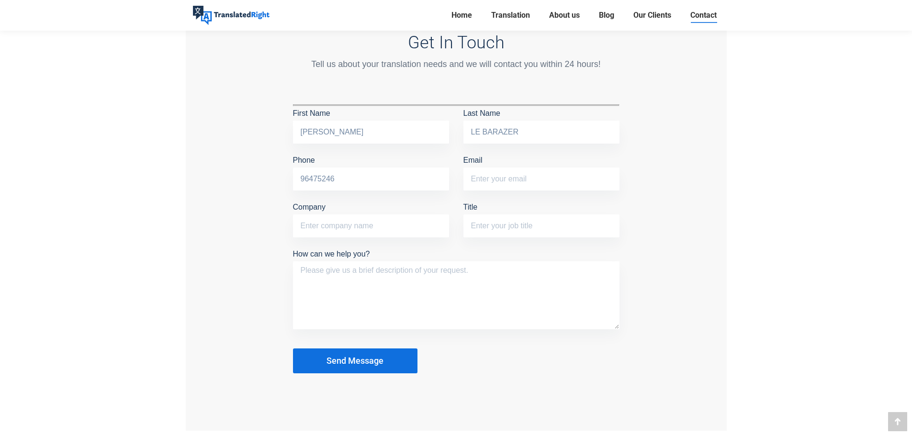  Describe the element at coordinates (456, 43) in the screenshot. I see `h3: Get In Touch` at that location.